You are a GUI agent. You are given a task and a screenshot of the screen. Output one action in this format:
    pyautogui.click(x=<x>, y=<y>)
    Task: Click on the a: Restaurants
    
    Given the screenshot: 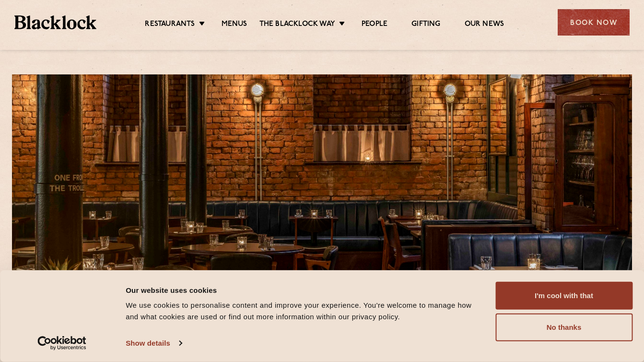 What is the action you would take?
    pyautogui.click(x=170, y=25)
    